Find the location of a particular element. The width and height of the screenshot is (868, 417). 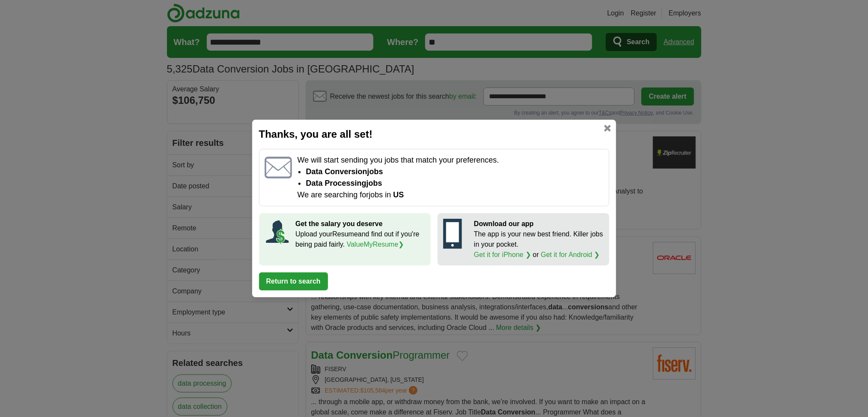

span: US is located at coordinates (399, 195).